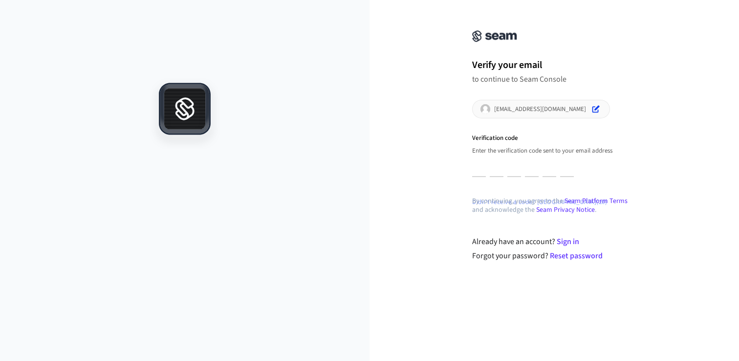 The width and height of the screenshot is (739, 361). Describe the element at coordinates (596, 201) in the screenshot. I see `a: Seam Platform Terms` at that location.